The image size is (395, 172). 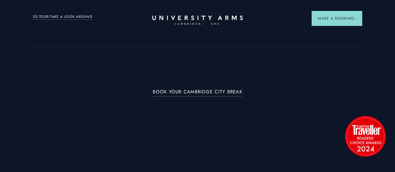 What do you see at coordinates (365, 136) in the screenshot?
I see `img: image-2524eff8f0c5d55edbf694693304c4387916dea5-1501x1501-png` at bounding box center [365, 136].